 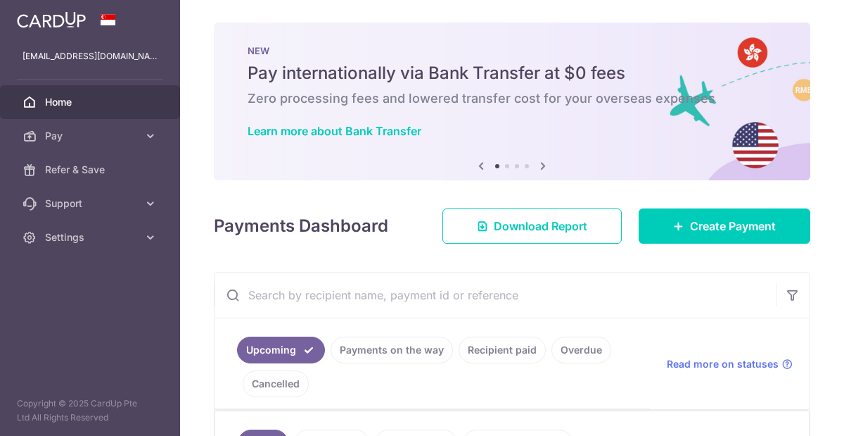 What do you see at coordinates (51, 20) in the screenshot?
I see `img: CardUp` at bounding box center [51, 20].